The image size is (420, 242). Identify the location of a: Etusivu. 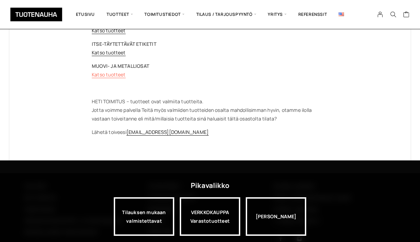
(85, 14).